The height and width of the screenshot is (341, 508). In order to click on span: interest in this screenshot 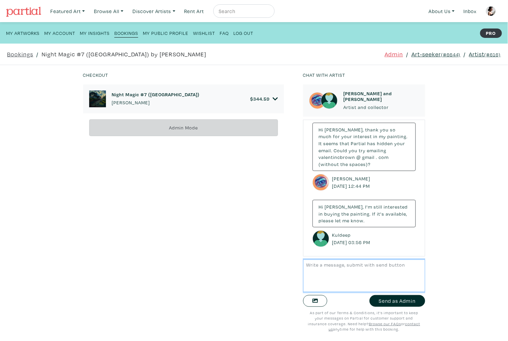, I will do `click(363, 136)`.